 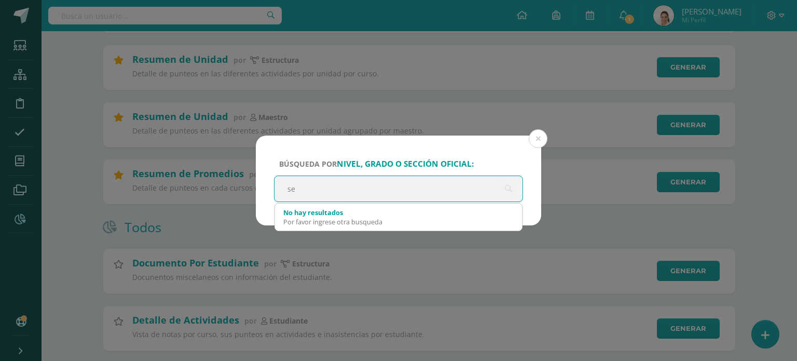 I want to click on div: Por favor ingrese otra busqueda, so click(x=398, y=222).